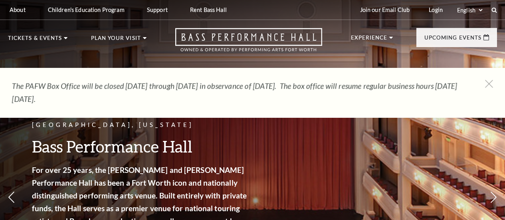 The width and height of the screenshot is (505, 220). What do you see at coordinates (452, 40) in the screenshot?
I see `p: Upcoming Events` at bounding box center [452, 40].